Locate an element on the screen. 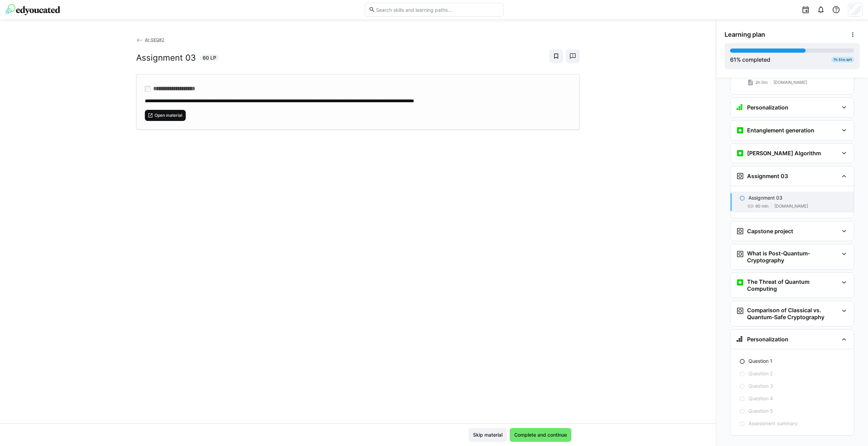 This screenshot has height=446, width=868. button: Open material is located at coordinates (165, 115).